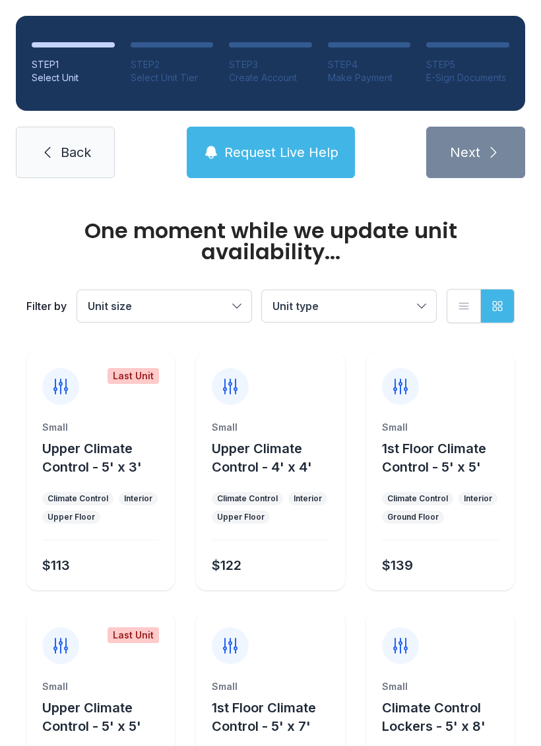 The height and width of the screenshot is (746, 541). Describe the element at coordinates (92, 717) in the screenshot. I see `span: Upper Climate Control - 5' x 5'` at that location.